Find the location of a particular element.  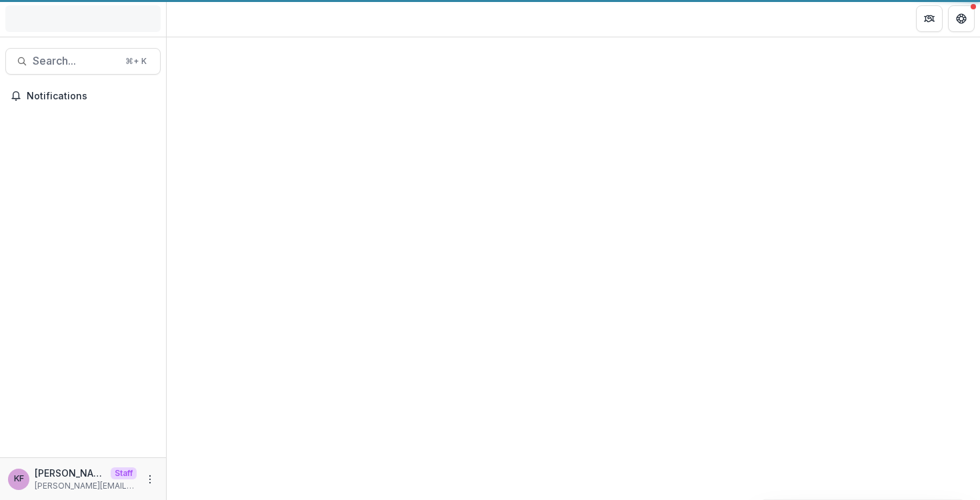

button: More is located at coordinates (150, 479).